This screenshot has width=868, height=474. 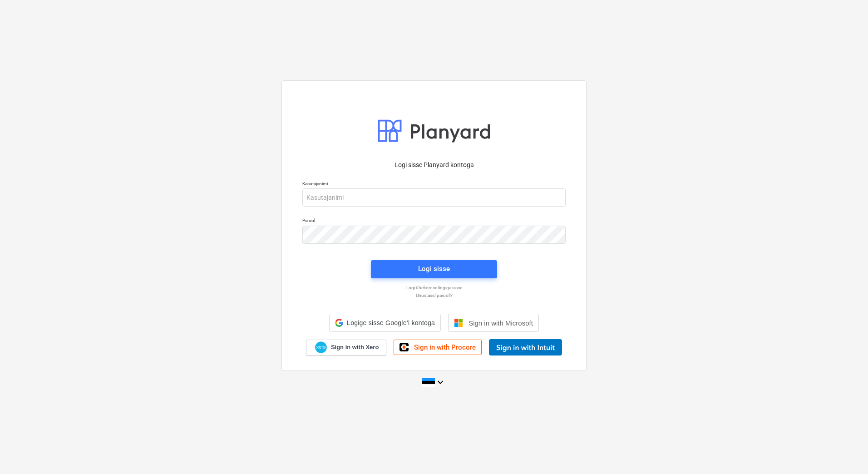 What do you see at coordinates (437, 347) in the screenshot?
I see `a: Sign in with Procore` at bounding box center [437, 347].